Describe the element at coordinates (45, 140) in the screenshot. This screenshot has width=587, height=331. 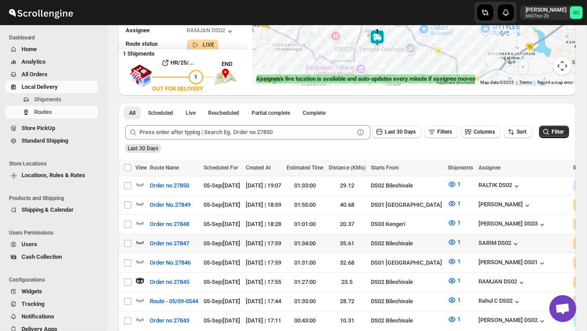
I see `span: Standard Shipping` at that location.